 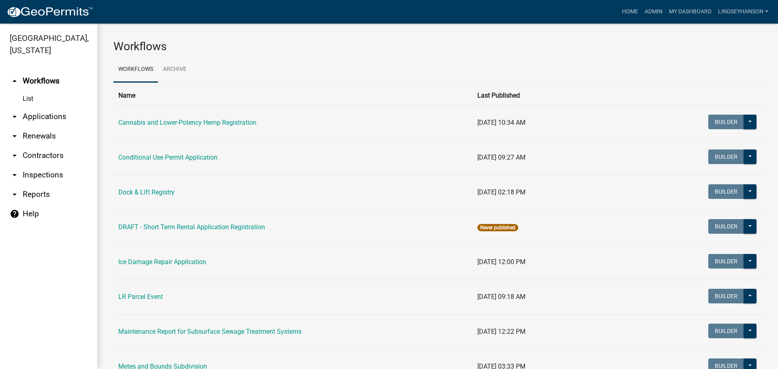 I want to click on a: Archive, so click(x=175, y=70).